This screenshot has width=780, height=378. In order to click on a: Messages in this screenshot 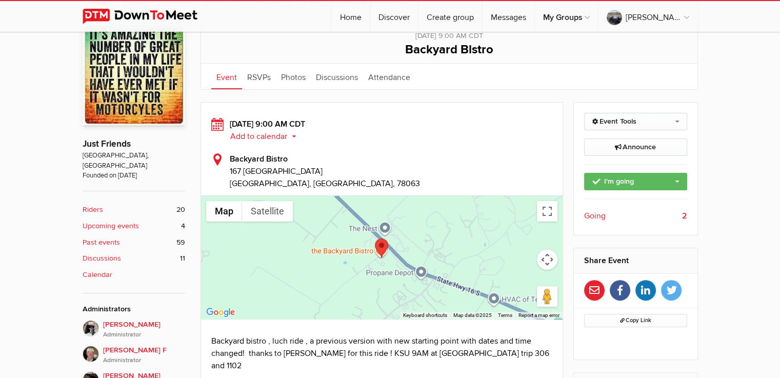, I will do `click(508, 16)`.